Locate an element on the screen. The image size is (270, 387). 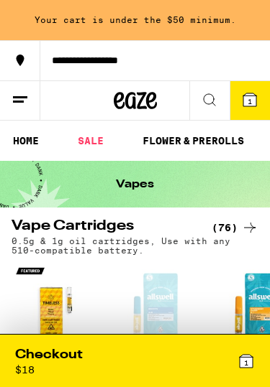
a: (76) is located at coordinates (234, 228).